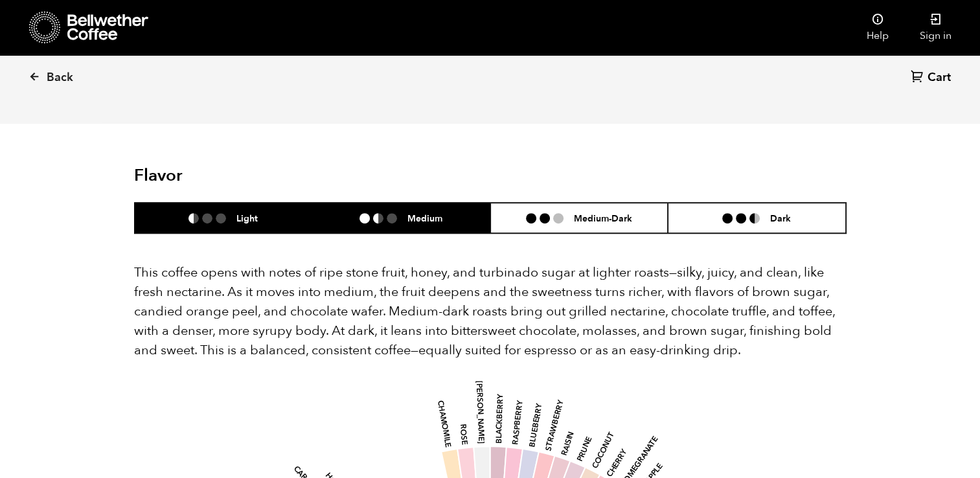  What do you see at coordinates (60, 78) in the screenshot?
I see `span: Back` at bounding box center [60, 78].